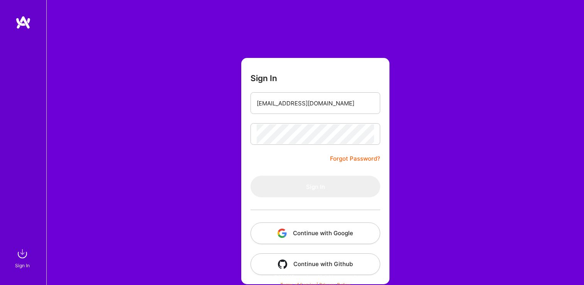 Image resolution: width=584 pixels, height=285 pixels. What do you see at coordinates (22, 265) in the screenshot?
I see `div: Sign In` at bounding box center [22, 265].